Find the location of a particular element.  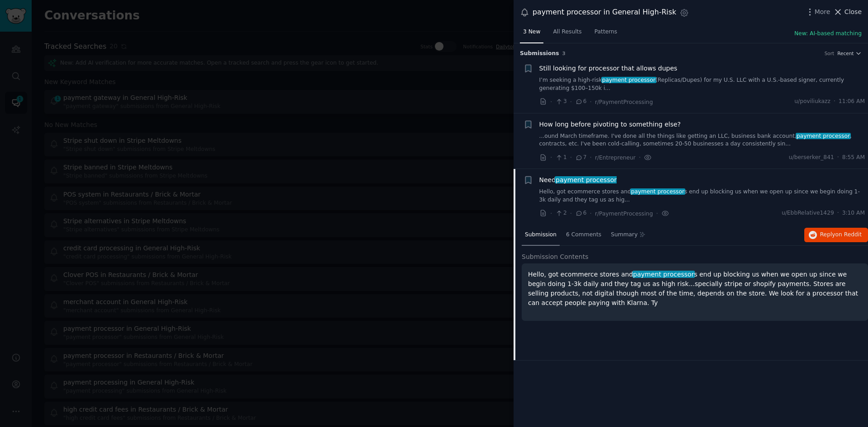

span: on Reddit is located at coordinates (849, 235).